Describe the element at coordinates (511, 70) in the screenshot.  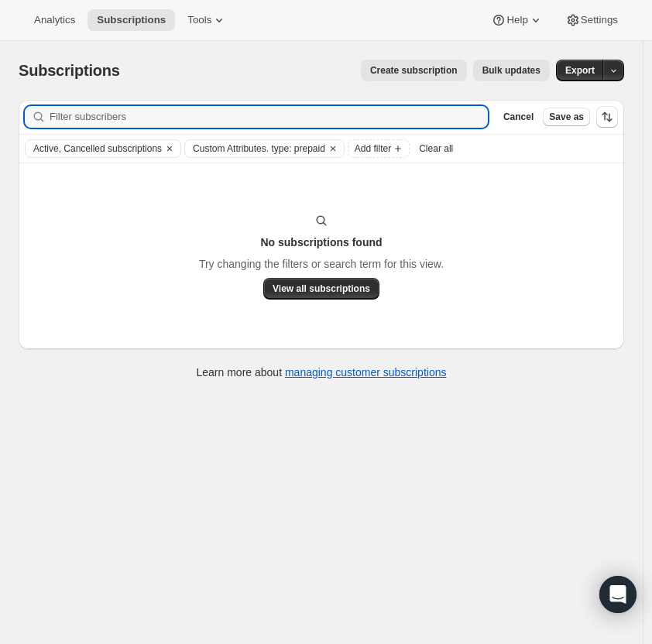
I see `span: Bulk updates` at that location.